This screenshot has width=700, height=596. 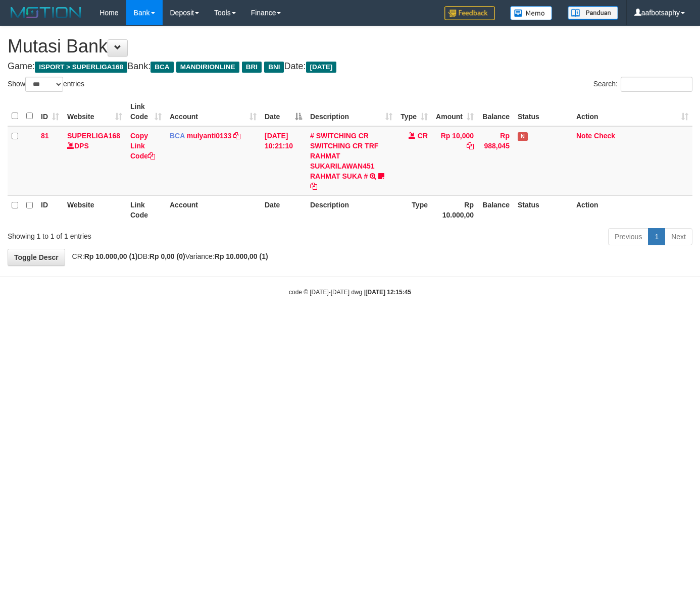 What do you see at coordinates (470, 145) in the screenshot?
I see `a: Copy Rp 10,000 to clipboard` at bounding box center [470, 145].